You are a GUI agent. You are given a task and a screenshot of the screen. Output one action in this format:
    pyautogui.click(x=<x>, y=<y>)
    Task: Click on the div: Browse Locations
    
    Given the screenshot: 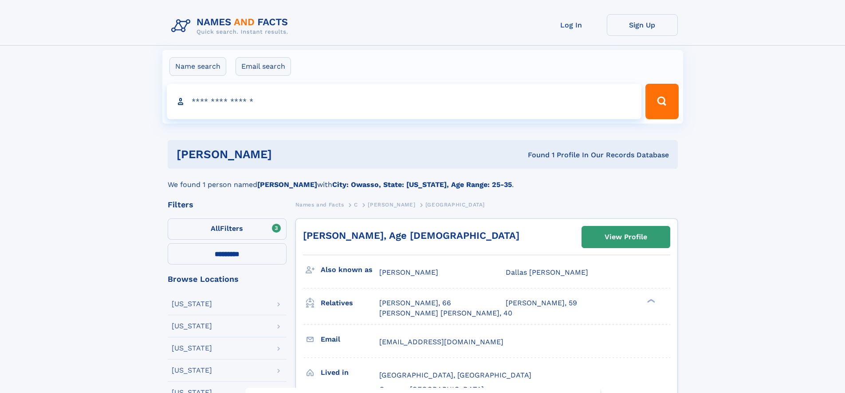 What is the action you would take?
    pyautogui.click(x=227, y=279)
    